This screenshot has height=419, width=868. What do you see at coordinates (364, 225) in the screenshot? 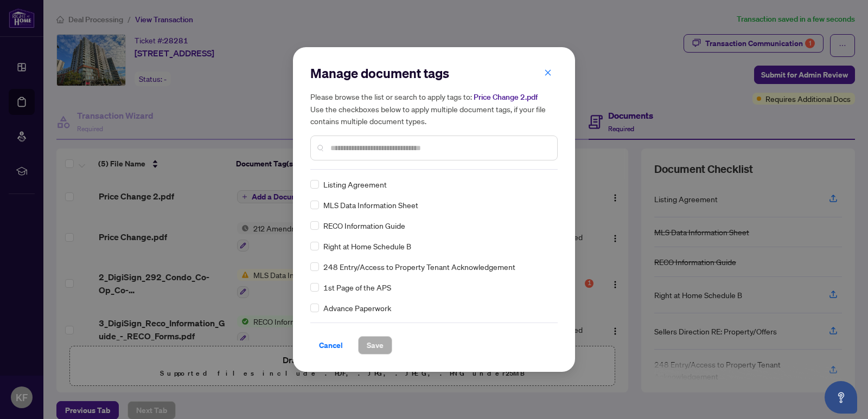
I see `span: RECO Information Guide` at bounding box center [364, 225].